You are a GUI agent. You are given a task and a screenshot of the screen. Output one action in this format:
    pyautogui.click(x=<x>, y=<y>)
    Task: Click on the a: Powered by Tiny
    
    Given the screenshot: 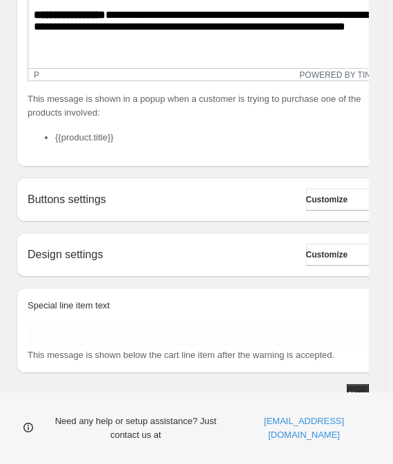 What is the action you would take?
    pyautogui.click(x=337, y=75)
    